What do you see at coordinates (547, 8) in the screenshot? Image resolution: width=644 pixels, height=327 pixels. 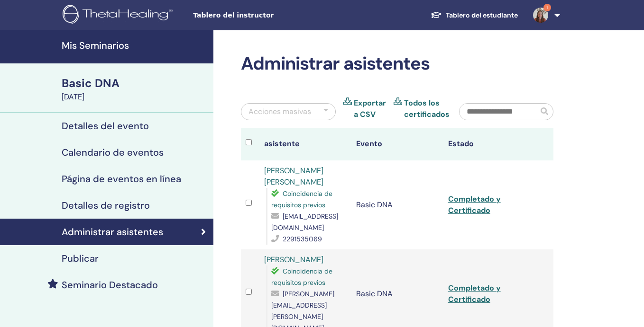 I see `span: 1` at bounding box center [547, 8].